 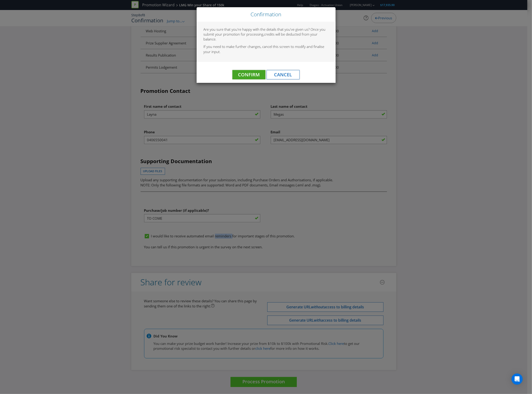 What do you see at coordinates (261, 37) in the screenshot?
I see `span: credits will be deducted from your balance` at bounding box center [261, 37].